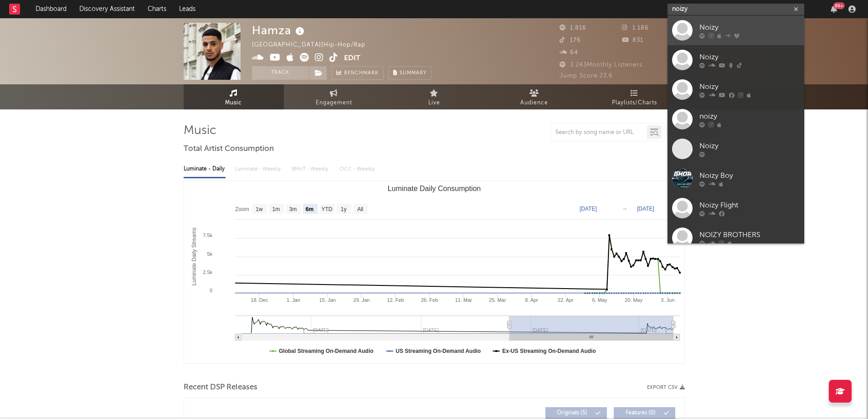 This screenshot has width=868, height=419. What do you see at coordinates (207, 235) in the screenshot?
I see `text: 7.5k` at bounding box center [207, 235].